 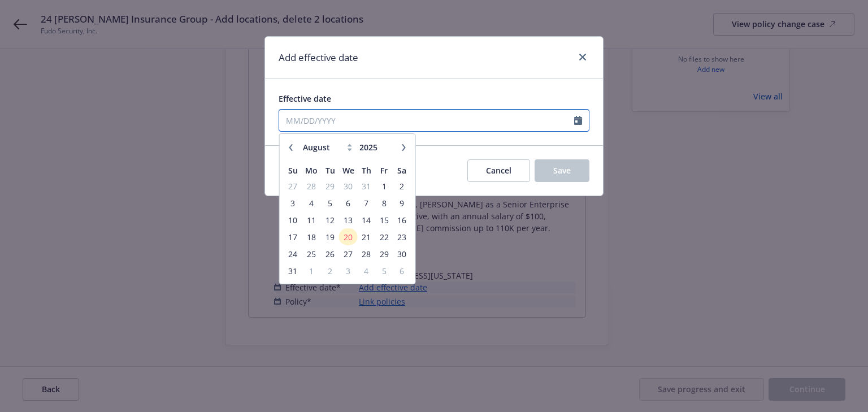 What do you see at coordinates (330, 254) in the screenshot?
I see `span: 26` at bounding box center [330, 254].